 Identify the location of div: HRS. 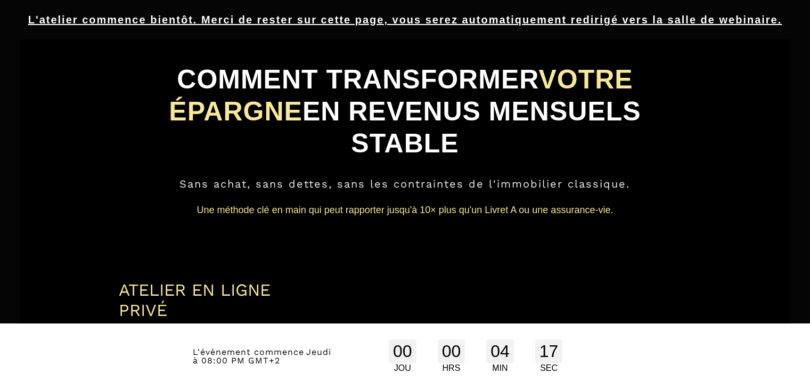
(452, 368).